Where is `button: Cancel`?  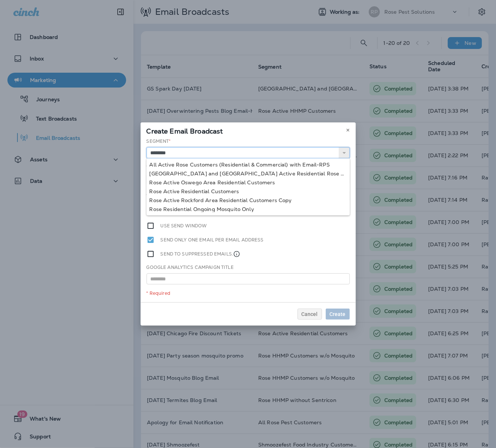 button: Cancel is located at coordinates (310, 314).